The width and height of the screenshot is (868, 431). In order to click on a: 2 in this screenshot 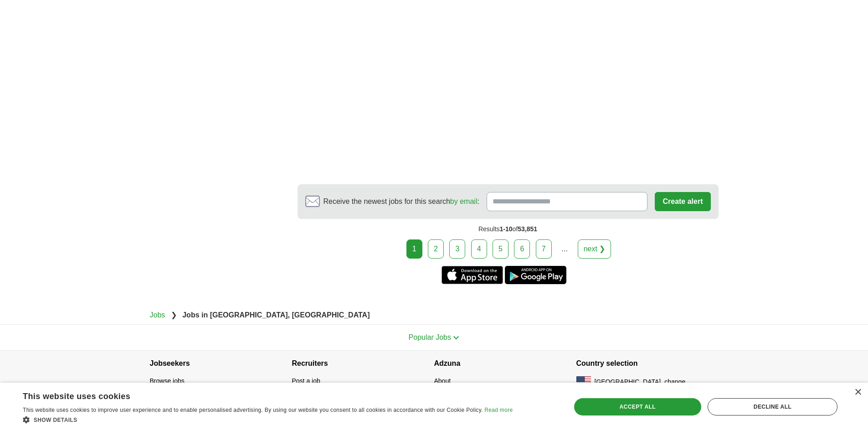, I will do `click(436, 249)`.